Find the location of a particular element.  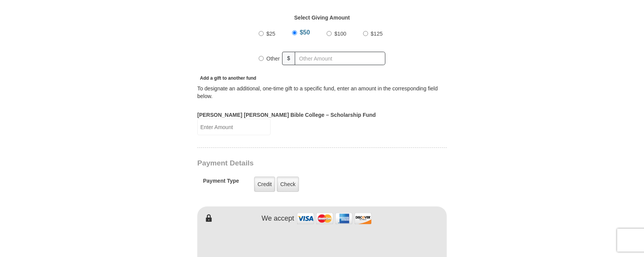

label: Credit is located at coordinates (265, 185).